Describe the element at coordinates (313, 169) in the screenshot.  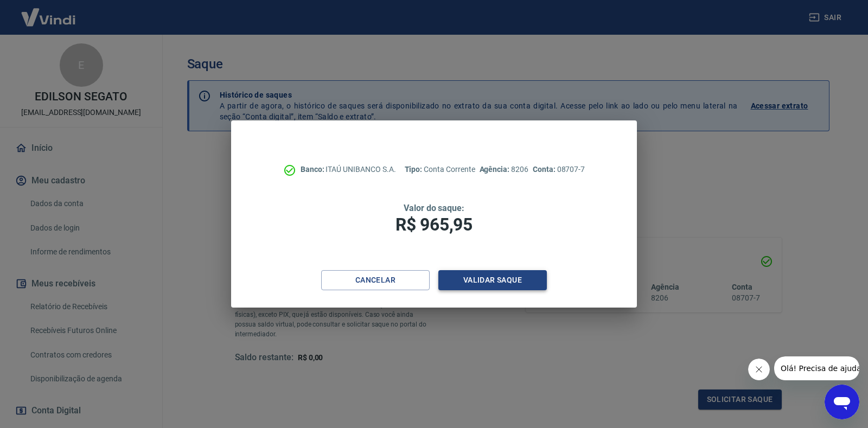
I see `span: Banco:` at that location.